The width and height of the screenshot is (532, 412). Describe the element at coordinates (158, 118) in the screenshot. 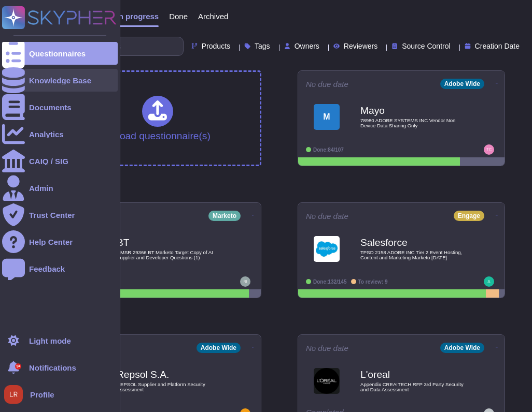

I see `div: Upload questionnaire(s)` at that location.